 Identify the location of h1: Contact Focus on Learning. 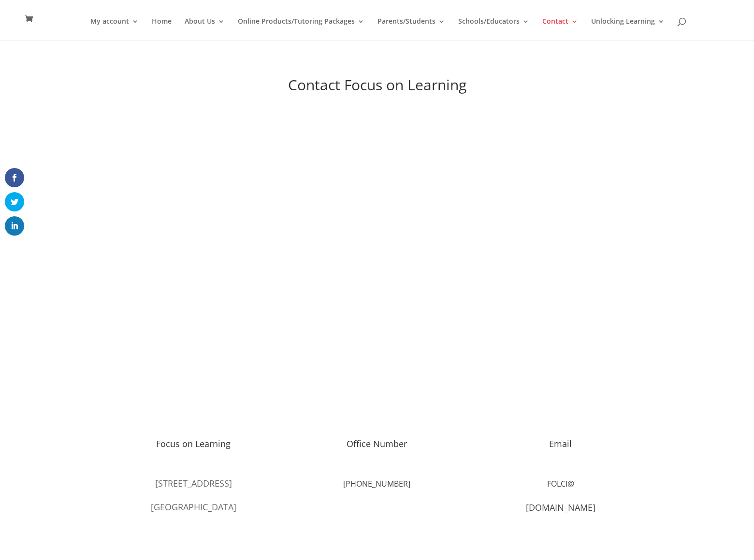
(377, 87).